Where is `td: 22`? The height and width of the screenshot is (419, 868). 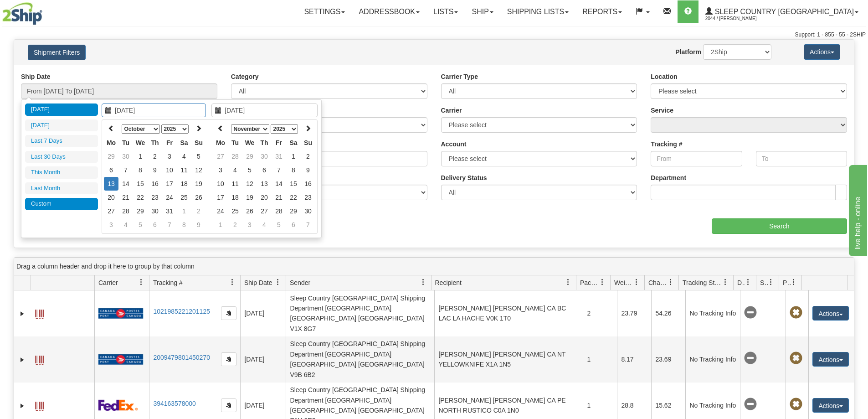
td: 22 is located at coordinates (293, 198).